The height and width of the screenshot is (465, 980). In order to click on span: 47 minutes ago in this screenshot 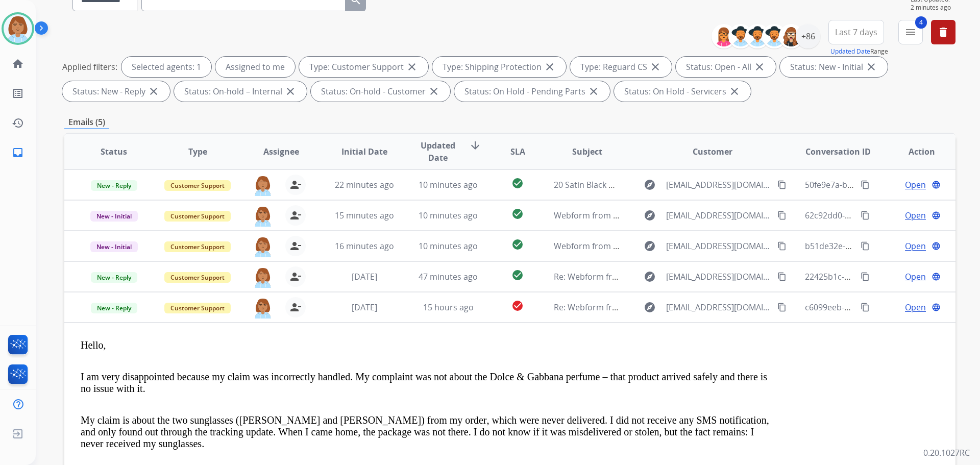, I will do `click(448, 277)`.